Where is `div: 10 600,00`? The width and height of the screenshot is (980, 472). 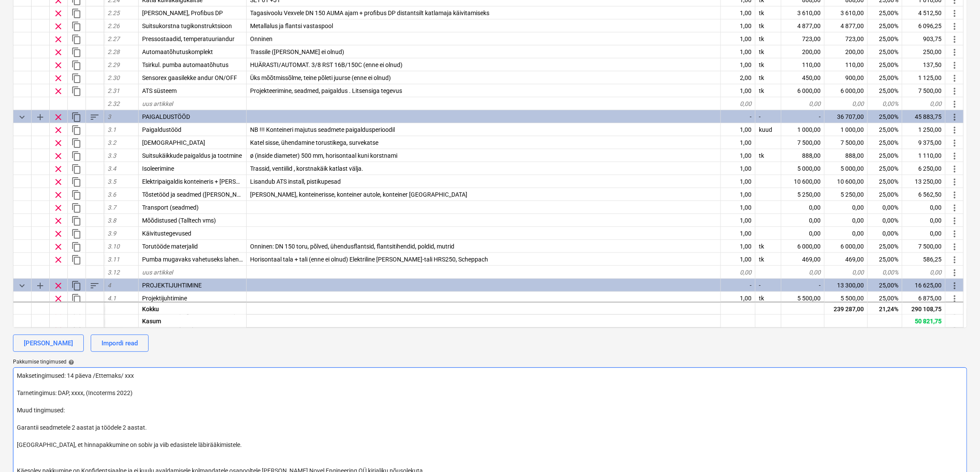 div: 10 600,00 is located at coordinates (846, 182).